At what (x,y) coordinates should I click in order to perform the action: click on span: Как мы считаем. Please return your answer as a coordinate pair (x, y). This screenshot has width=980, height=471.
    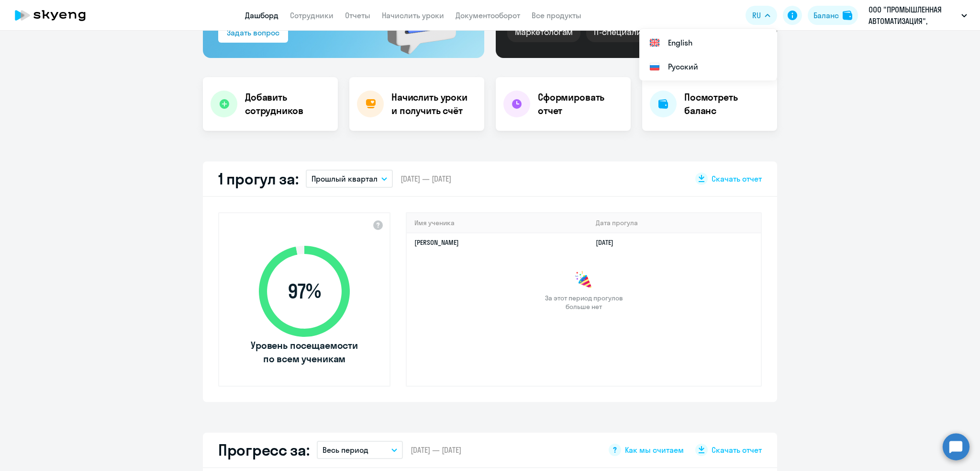
    Looking at the image, I should click on (654, 450).